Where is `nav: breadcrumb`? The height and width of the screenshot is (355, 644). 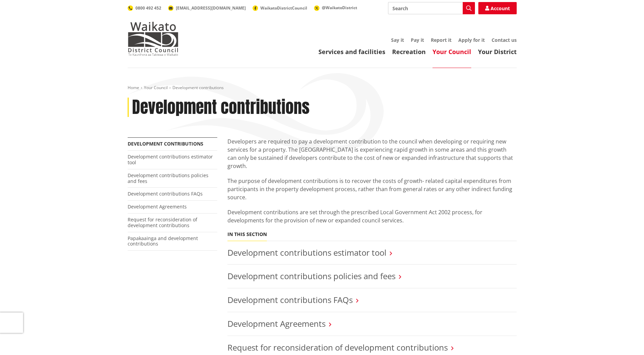
nav: breadcrumb is located at coordinates (322, 88).